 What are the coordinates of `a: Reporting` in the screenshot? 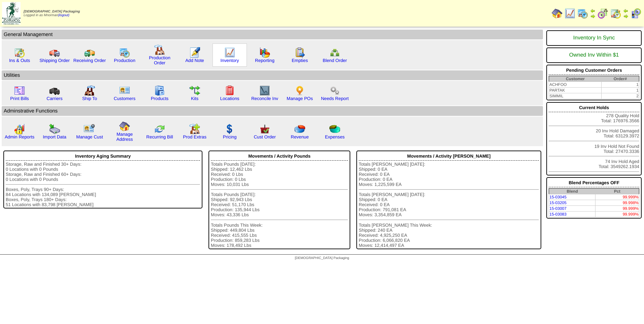 It's located at (265, 60).